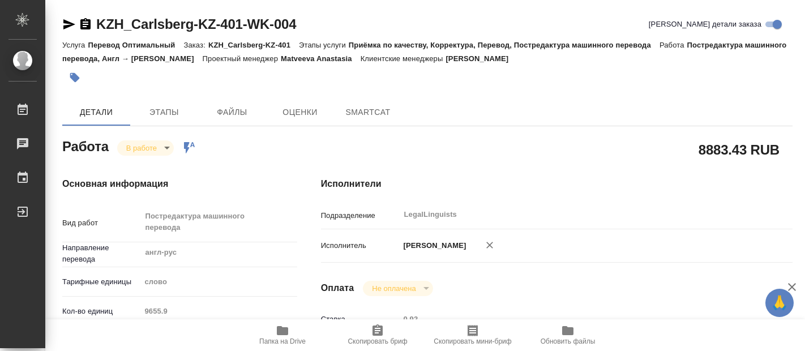 The image size is (805, 351). I want to click on button: Папка на Drive, so click(283, 335).